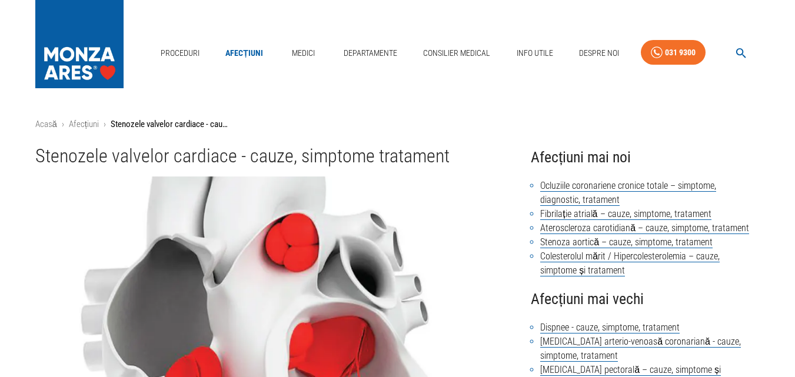 This screenshot has width=795, height=377. What do you see at coordinates (609, 328) in the screenshot?
I see `a: Dispnee - cauze, simptome, tratament` at bounding box center [609, 328].